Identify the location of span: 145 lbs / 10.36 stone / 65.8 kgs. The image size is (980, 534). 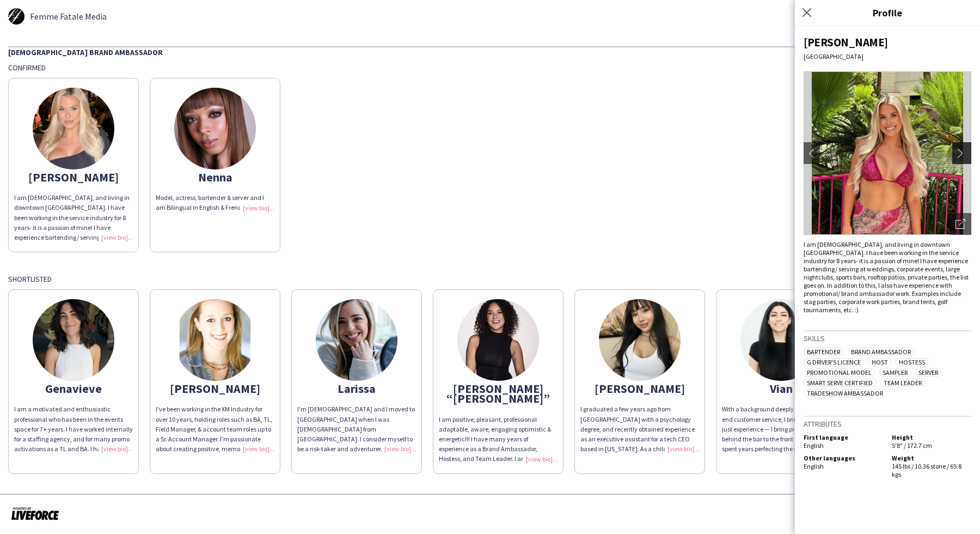
(927, 470).